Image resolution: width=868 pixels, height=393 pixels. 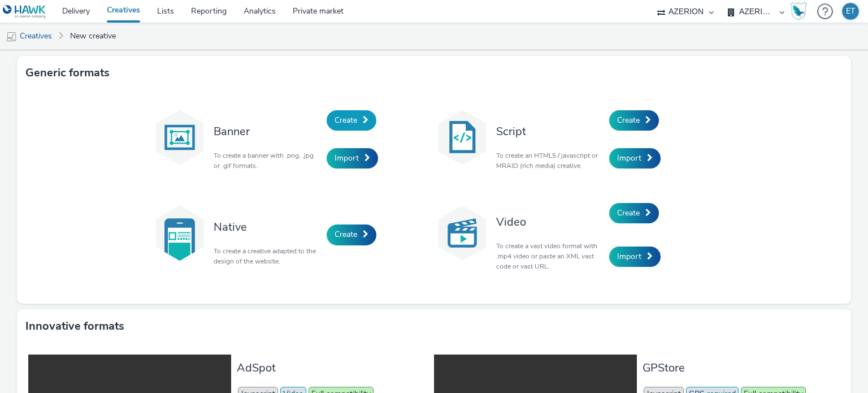 What do you see at coordinates (798, 11) in the screenshot?
I see `img: Hawk Academy` at bounding box center [798, 11].